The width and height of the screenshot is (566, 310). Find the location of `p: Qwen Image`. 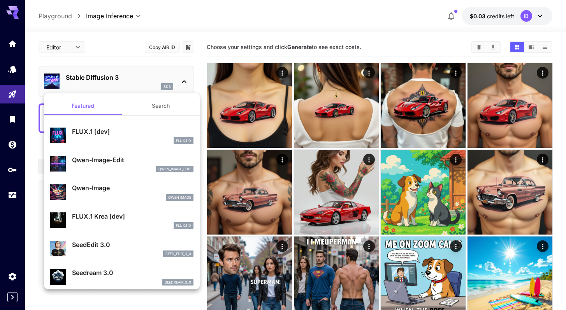

p: Qwen Image is located at coordinates (179, 198).